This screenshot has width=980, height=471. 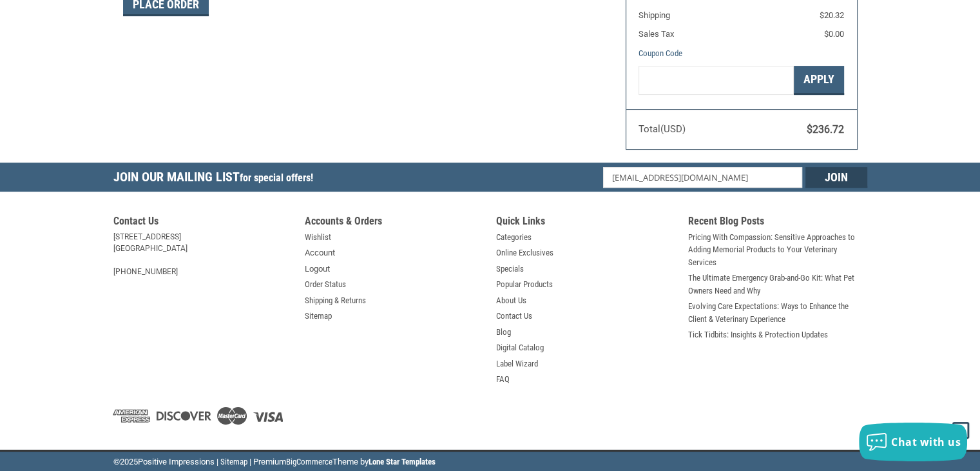 What do you see at coordinates (826, 129) in the screenshot?
I see `span: $236.72` at bounding box center [826, 129].